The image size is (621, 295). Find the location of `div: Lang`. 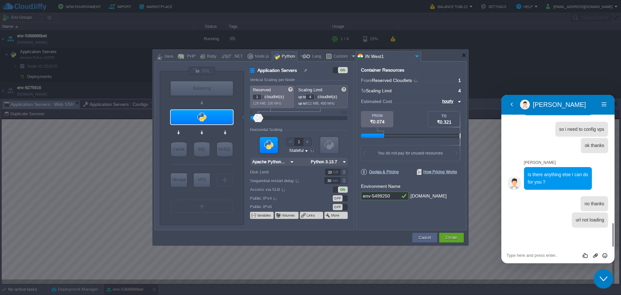

div: Lang is located at coordinates (316, 57).